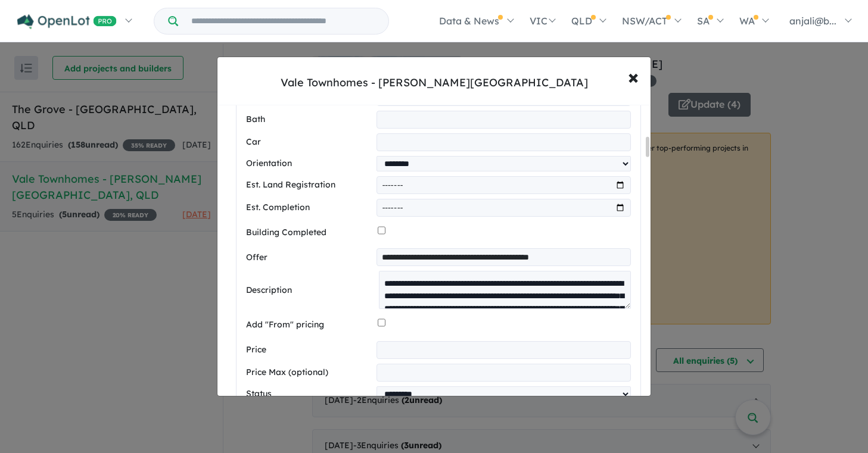 The width and height of the screenshot is (868, 453). Describe the element at coordinates (67, 21) in the screenshot. I see `img: Openlot PRO Logo White` at that location.